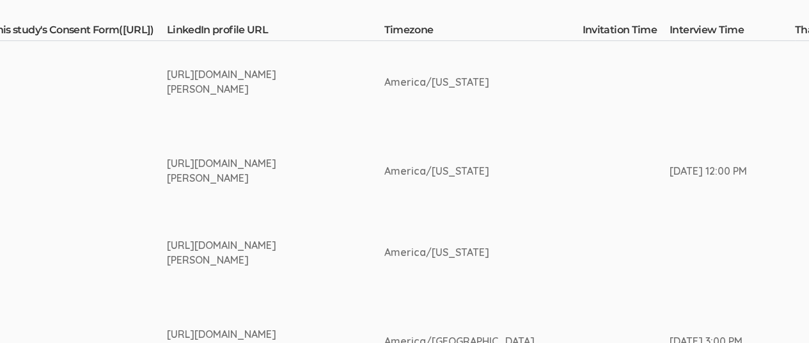 The width and height of the screenshot is (809, 343). What do you see at coordinates (732, 32) in the screenshot?
I see `th: Interview Time` at bounding box center [732, 32].